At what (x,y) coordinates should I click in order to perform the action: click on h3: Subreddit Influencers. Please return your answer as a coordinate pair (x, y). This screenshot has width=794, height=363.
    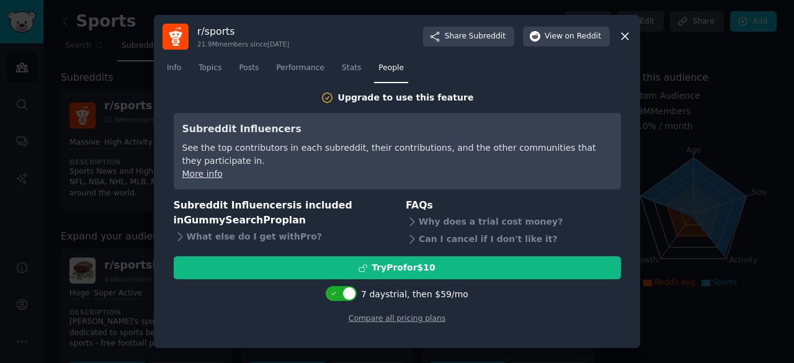
    Looking at the image, I should click on (397, 129).